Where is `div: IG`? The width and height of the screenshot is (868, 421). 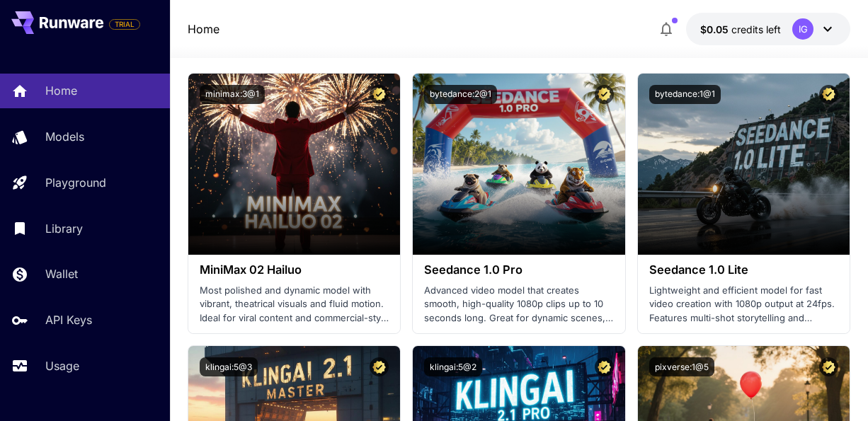
div: IG is located at coordinates (803, 29).